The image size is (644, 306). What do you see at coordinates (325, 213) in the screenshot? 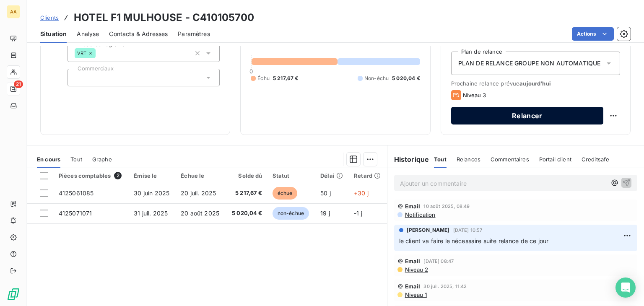
I see `span: 19 j` at bounding box center [325, 213].